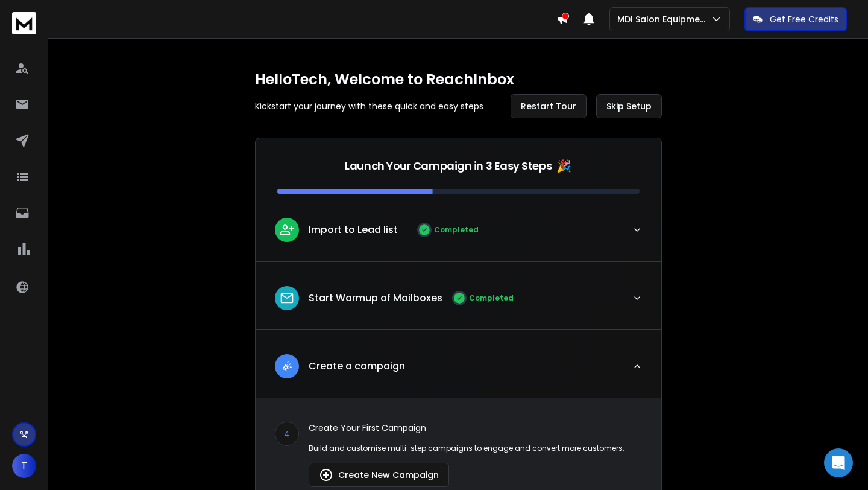  Describe the element at coordinates (628, 107) in the screenshot. I see `span: Skip Setup` at that location.